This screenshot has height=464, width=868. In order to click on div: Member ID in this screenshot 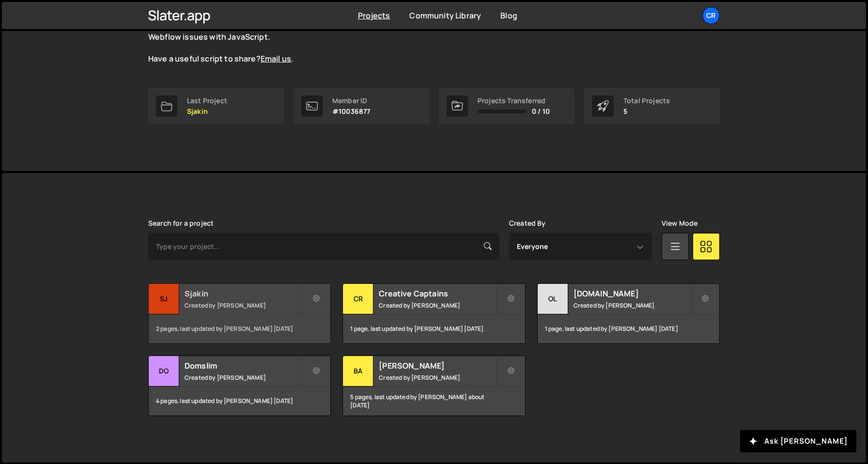, I will do `click(351, 101)`.